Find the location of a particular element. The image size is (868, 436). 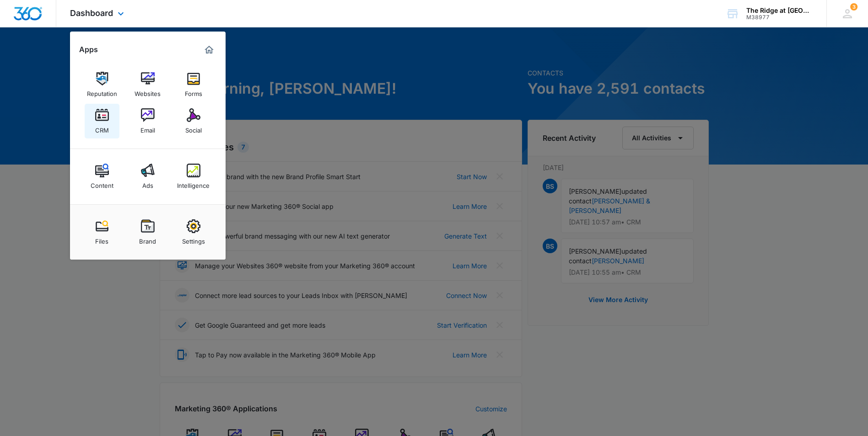

div: Ads is located at coordinates (148, 183).